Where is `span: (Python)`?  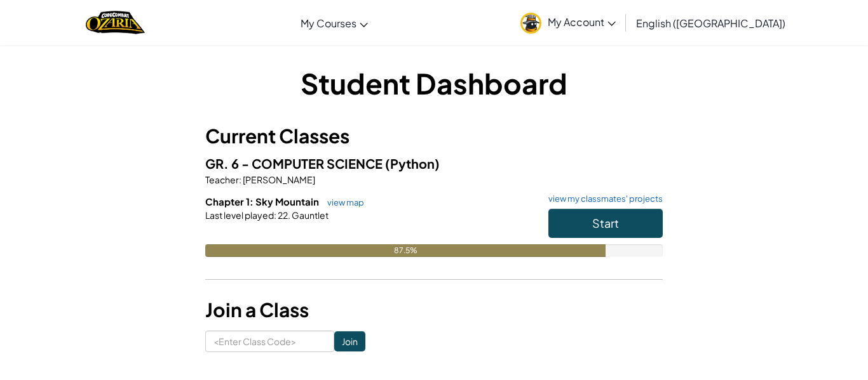
span: (Python) is located at coordinates (413, 163).